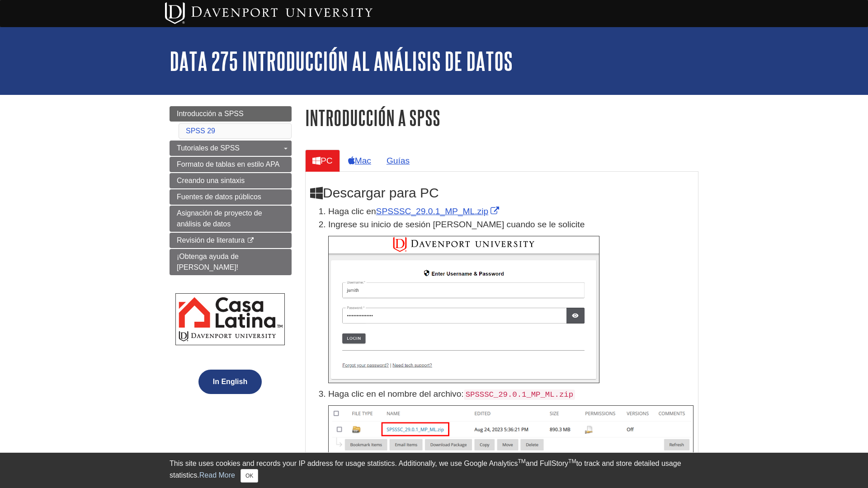 The image size is (868, 488). What do you see at coordinates (231, 219) in the screenshot?
I see `a: Asignación de proyecto de análisis de datos` at bounding box center [231, 219].